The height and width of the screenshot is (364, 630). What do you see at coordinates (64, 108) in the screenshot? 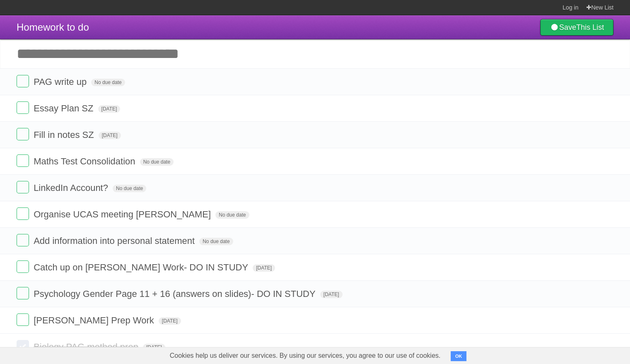
I see `span: Essay Plan SZ` at bounding box center [64, 108].